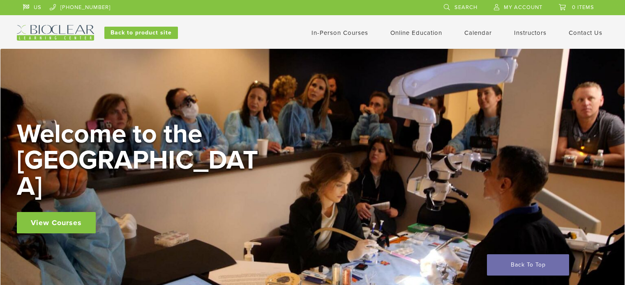 The height and width of the screenshot is (285, 625). What do you see at coordinates (340, 33) in the screenshot?
I see `a: In-Person Courses` at bounding box center [340, 33].